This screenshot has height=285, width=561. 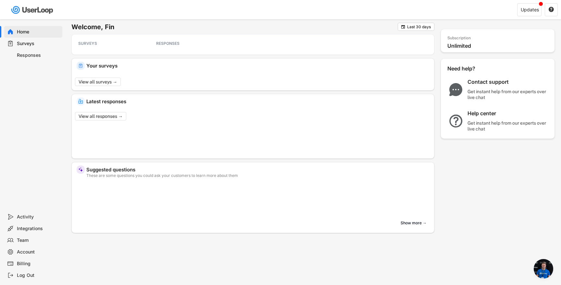 What do you see at coordinates (419, 27) in the screenshot?
I see `div: Last 30 days` at bounding box center [419, 27].